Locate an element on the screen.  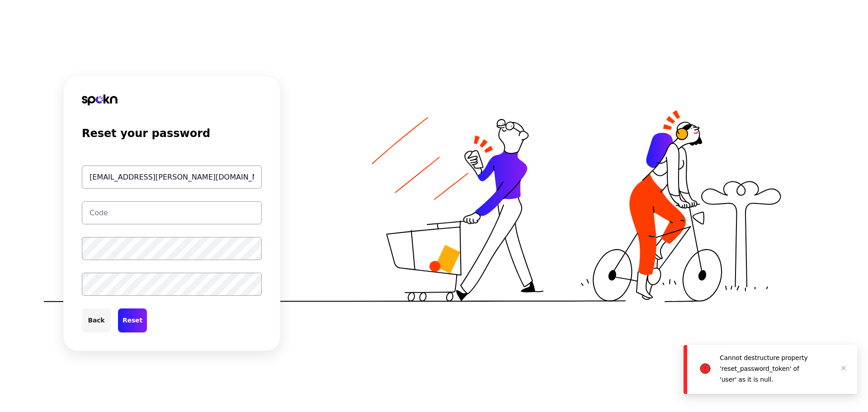
h2: Reset your password is located at coordinates (146, 133).